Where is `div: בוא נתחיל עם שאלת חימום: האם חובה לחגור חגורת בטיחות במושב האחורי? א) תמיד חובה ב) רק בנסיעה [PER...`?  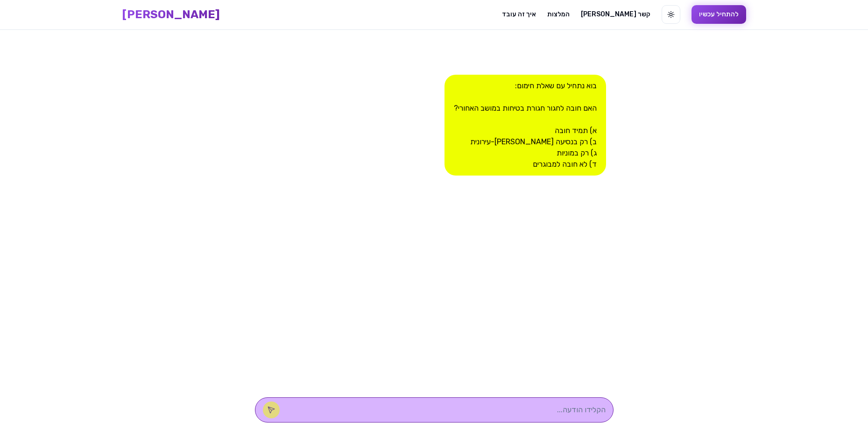
div: בוא נתחיל עם שאלת חימום: האם חובה לחגור חגורת בטיחות במושב האחורי? א) תמיד חובה ב) רק בנסיעה [PER... is located at coordinates (525, 125).